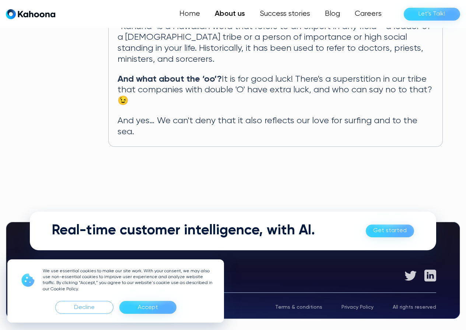 The height and width of the screenshot is (330, 466). I want to click on p: “Kahuna” is a Hawaiian word that refers to an expert in any field - a leader of a [DEMOGRAPHIC_DA..., so click(275, 43).